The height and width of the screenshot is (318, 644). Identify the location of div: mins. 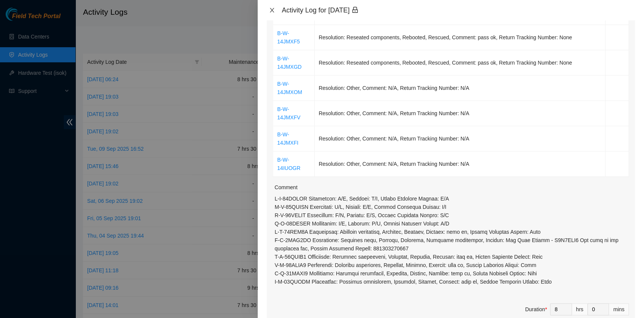
(619, 309).